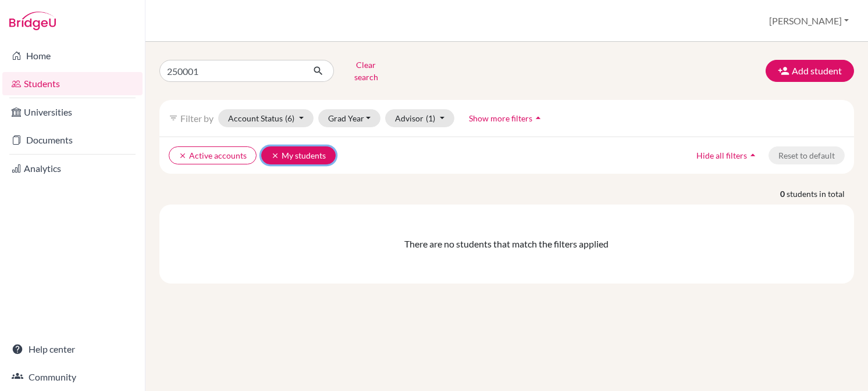 Image resolution: width=868 pixels, height=391 pixels. What do you see at coordinates (810, 71) in the screenshot?
I see `button: Add student` at bounding box center [810, 71].